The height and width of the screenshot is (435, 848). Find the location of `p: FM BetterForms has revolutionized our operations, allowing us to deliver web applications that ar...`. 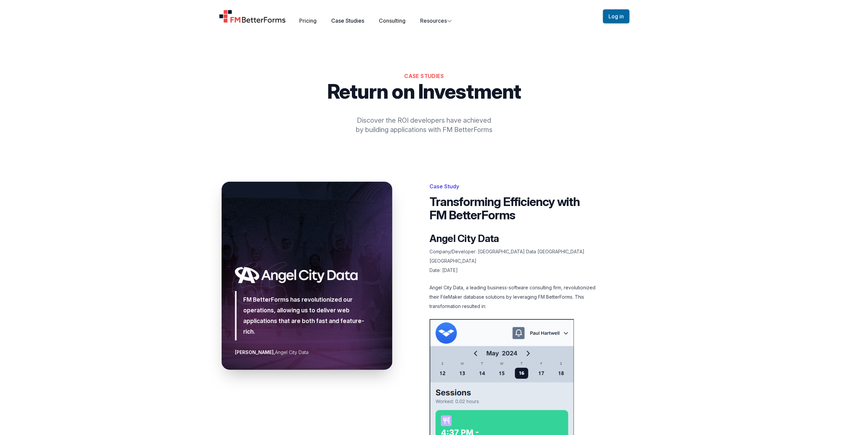

p: FM BetterForms has revolutionized our operations, allowing us to deliver web applications that ar... is located at coordinates (308, 316).